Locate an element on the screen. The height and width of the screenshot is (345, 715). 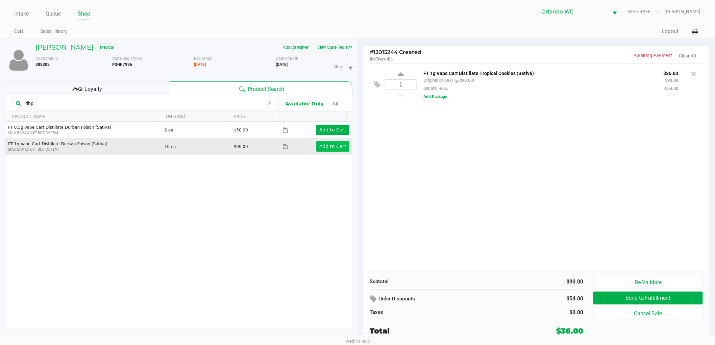
div: Data table is located at coordinates (179, 220).